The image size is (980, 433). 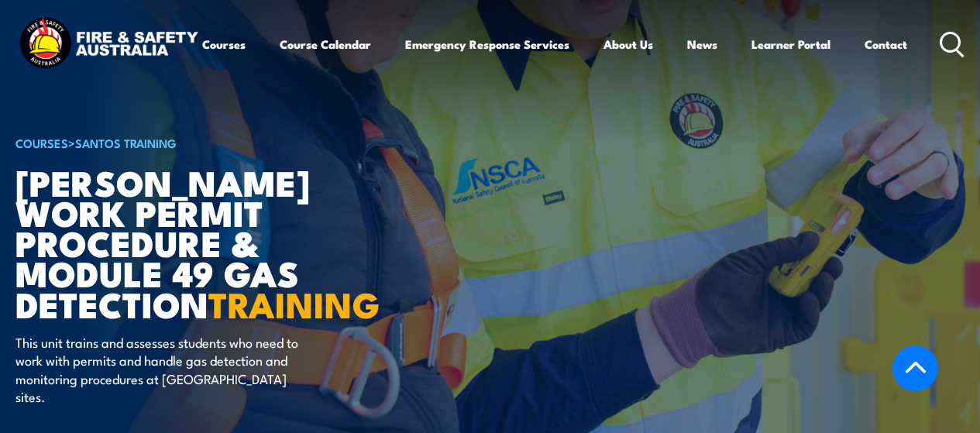 What do you see at coordinates (487, 44) in the screenshot?
I see `a: Emergency Response Services` at bounding box center [487, 44].